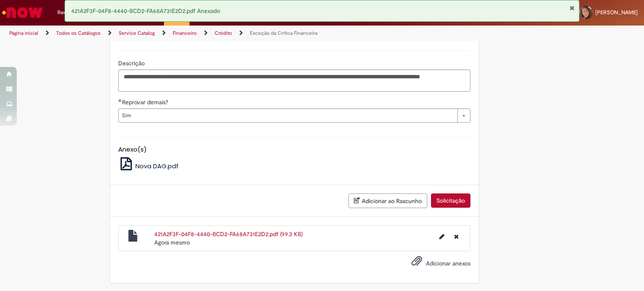  Describe the element at coordinates (448, 264) in the screenshot. I see `span: Adicionar anexos` at that location.